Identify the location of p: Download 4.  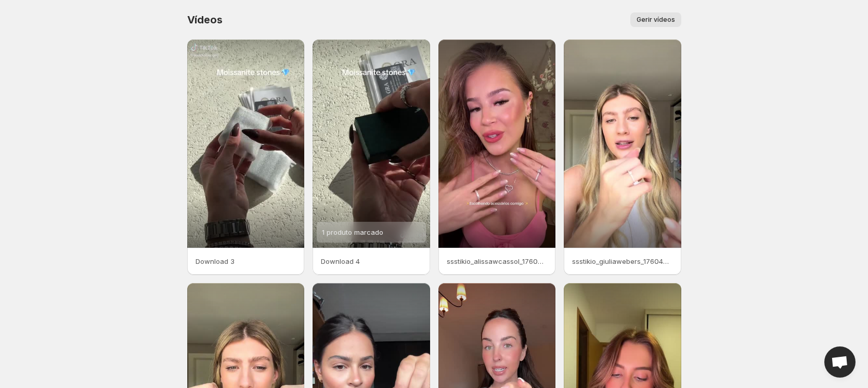
(371, 262).